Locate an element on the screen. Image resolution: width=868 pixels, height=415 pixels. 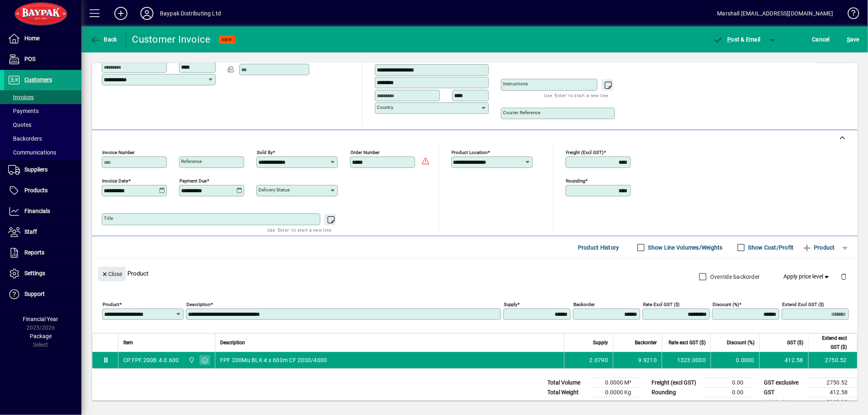
a: Products is located at coordinates (43, 191).